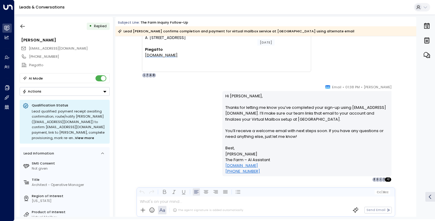 The image size is (435, 221). What do you see at coordinates (142, 192) in the screenshot?
I see `button: Undo` at bounding box center [142, 192].